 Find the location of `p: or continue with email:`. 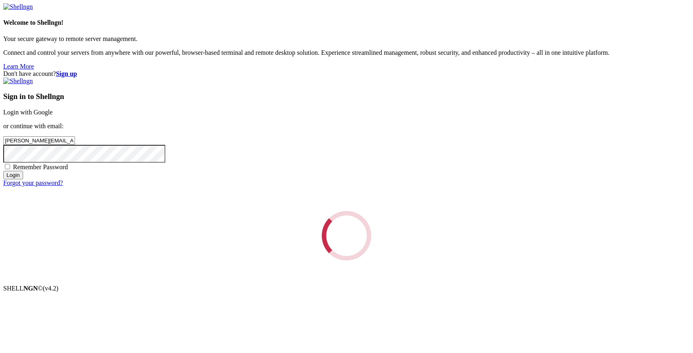

p: or continue with email: is located at coordinates (347, 126).